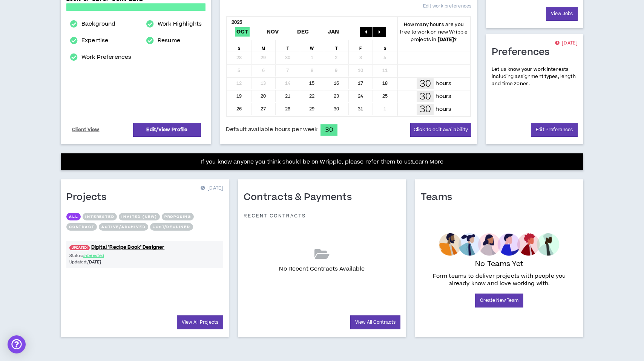 This screenshot has width=644, height=361. I want to click on h1: Projects, so click(89, 197).